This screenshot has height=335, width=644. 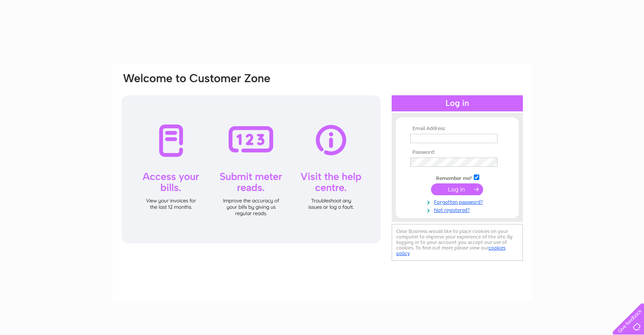 What do you see at coordinates (457, 242) in the screenshot?
I see `div: Clear Business would like to place cookies on your computer to improve your experience of the sit...` at bounding box center [457, 242].